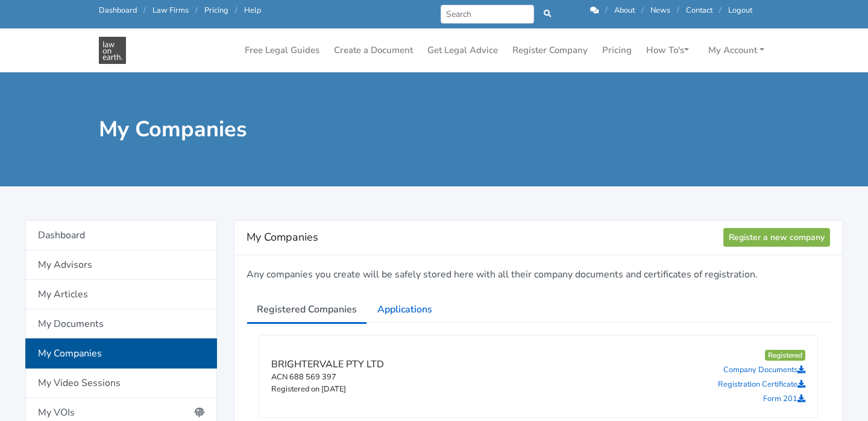 The height and width of the screenshot is (421, 868). What do you see at coordinates (777, 238) in the screenshot?
I see `a: Register a new company` at bounding box center [777, 238].